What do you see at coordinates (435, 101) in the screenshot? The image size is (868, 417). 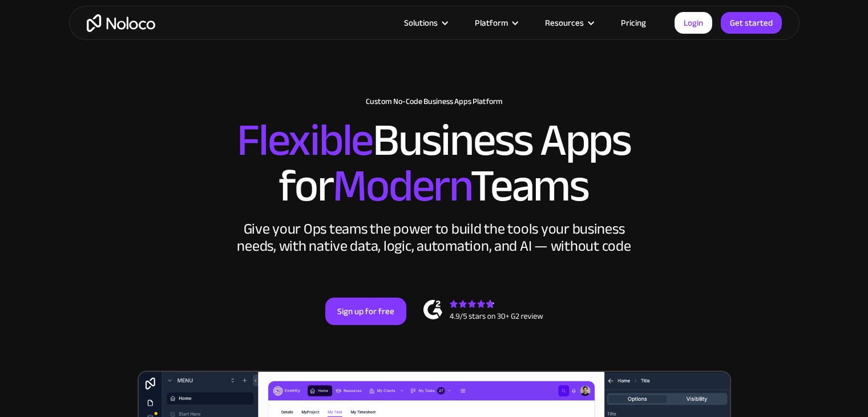 I see `h1: Custom No-Code Business Apps Platform` at bounding box center [435, 101].